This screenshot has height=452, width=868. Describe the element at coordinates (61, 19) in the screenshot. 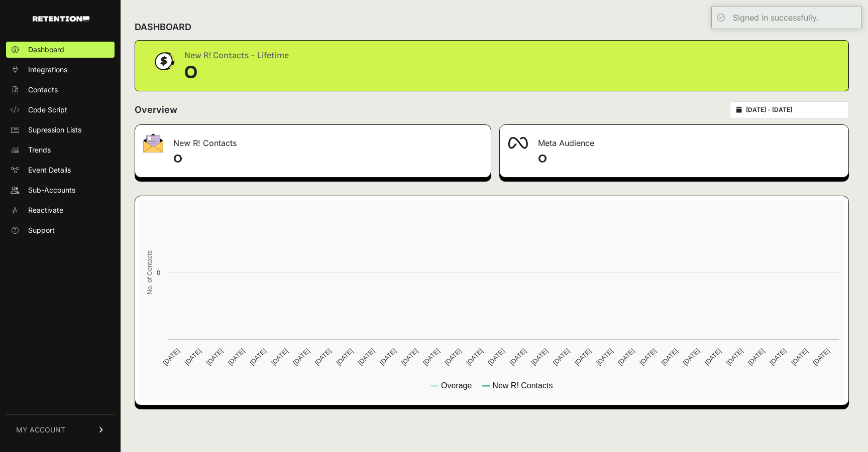

I see `img: Retention.com` at that location.